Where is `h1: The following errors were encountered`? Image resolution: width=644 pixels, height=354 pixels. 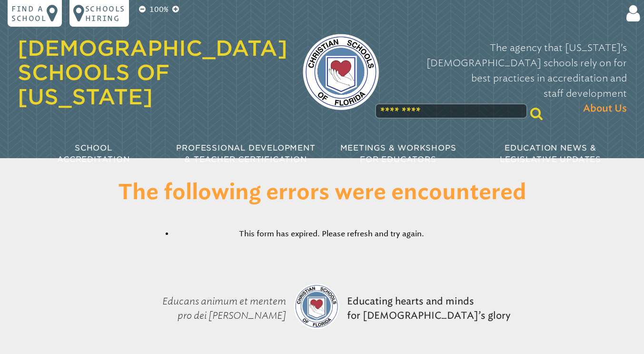 h1: The following errors were encountered is located at coordinates (323, 193).